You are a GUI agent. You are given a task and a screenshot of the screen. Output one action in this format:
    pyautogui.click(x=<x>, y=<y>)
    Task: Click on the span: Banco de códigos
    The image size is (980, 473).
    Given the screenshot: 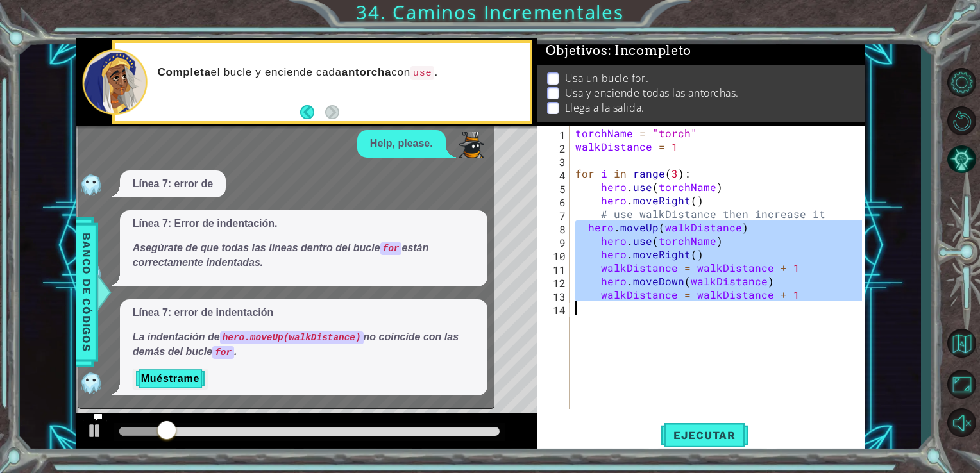 What is the action you would take?
    pyautogui.click(x=86, y=292)
    